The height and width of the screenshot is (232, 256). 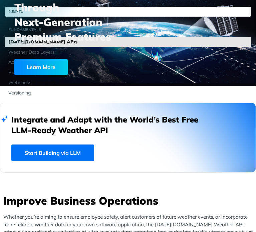 I want to click on a: Learn More, so click(x=63, y=67).